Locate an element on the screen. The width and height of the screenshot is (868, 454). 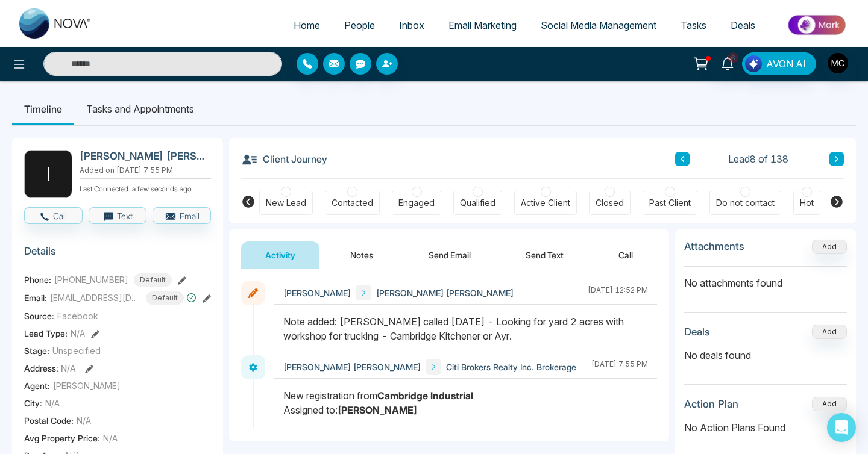
h3: Deals is located at coordinates (697, 332).